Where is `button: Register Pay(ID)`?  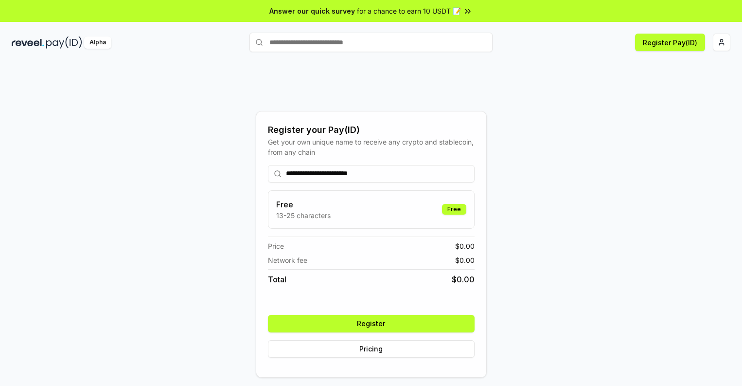 button: Register Pay(ID) is located at coordinates (670, 42).